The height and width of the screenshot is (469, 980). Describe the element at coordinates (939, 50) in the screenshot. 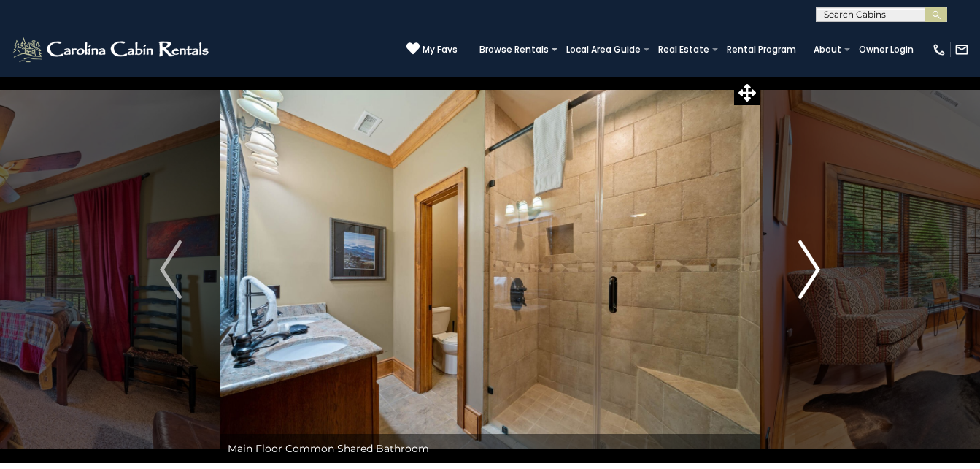

I see `img: phone-regular-white.png` at that location.